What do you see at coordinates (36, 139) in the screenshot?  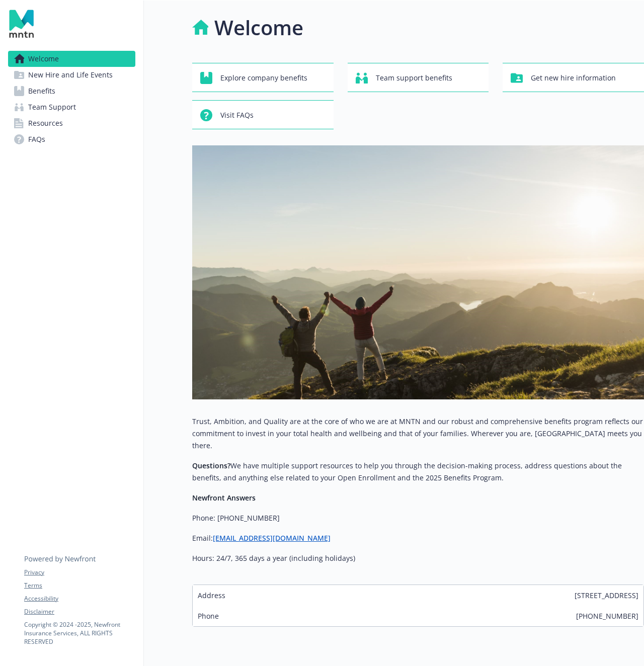 I see `span: FAQs` at bounding box center [36, 139].